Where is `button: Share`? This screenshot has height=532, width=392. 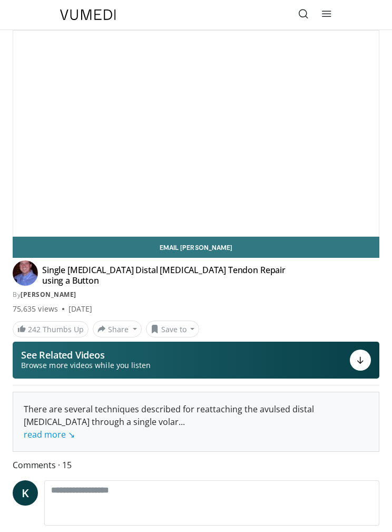
button: Share is located at coordinates (117, 329).